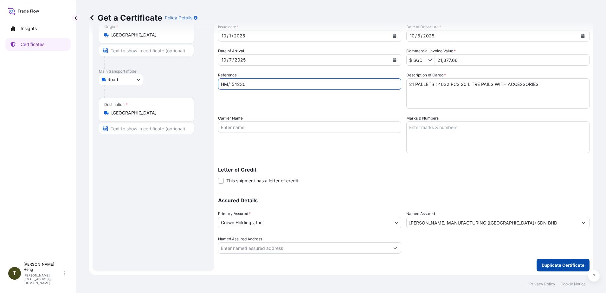 The width and height of the screenshot is (606, 293). I want to click on label: Carrier Name, so click(230, 118).